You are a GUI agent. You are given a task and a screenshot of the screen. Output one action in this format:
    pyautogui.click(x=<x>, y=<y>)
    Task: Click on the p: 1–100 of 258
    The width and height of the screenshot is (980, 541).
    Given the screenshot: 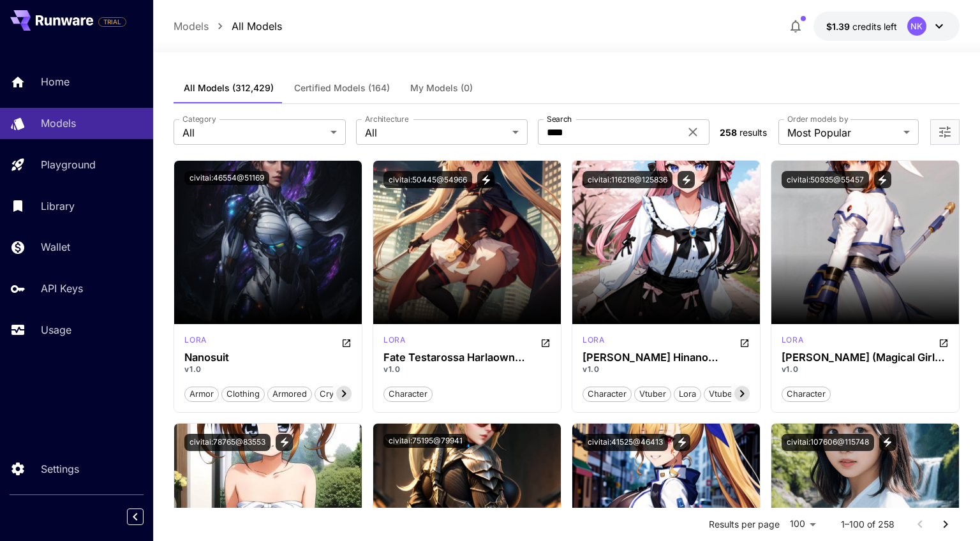 What is the action you would take?
    pyautogui.click(x=868, y=525)
    